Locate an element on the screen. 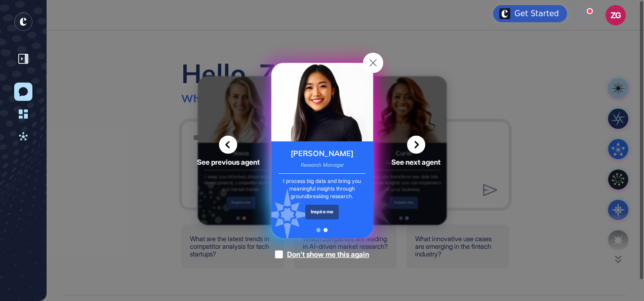  div: Get Started is located at coordinates (537, 14).